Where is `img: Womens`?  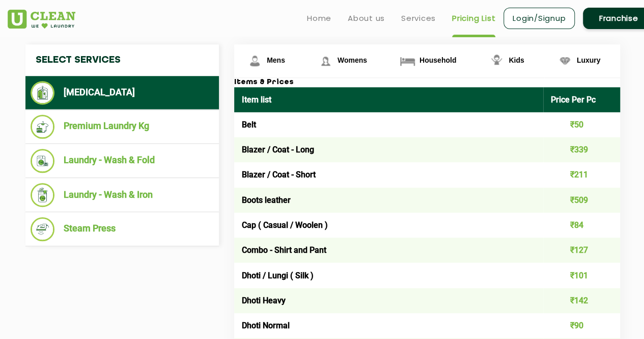
img: Womens is located at coordinates (326, 61).